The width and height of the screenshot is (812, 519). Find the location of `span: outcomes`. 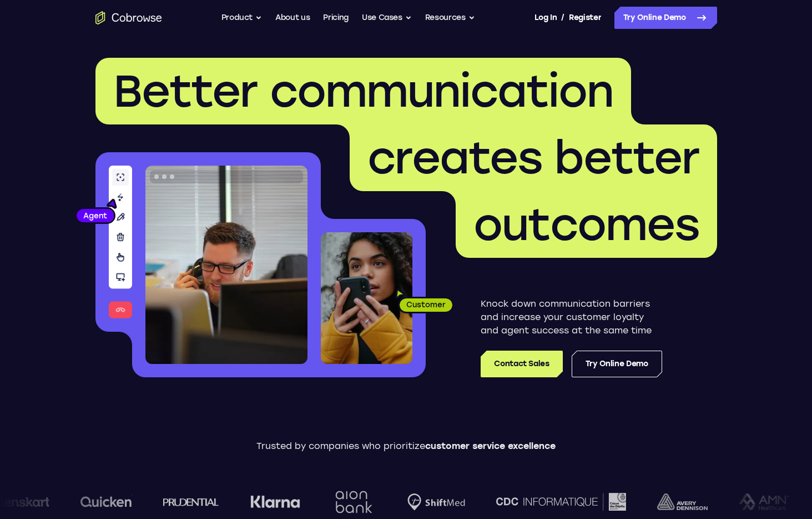

span: outcomes is located at coordinates (586, 224).